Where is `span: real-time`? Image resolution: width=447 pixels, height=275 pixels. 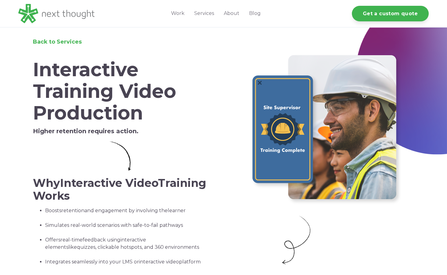
span: real-time is located at coordinates (71, 240).